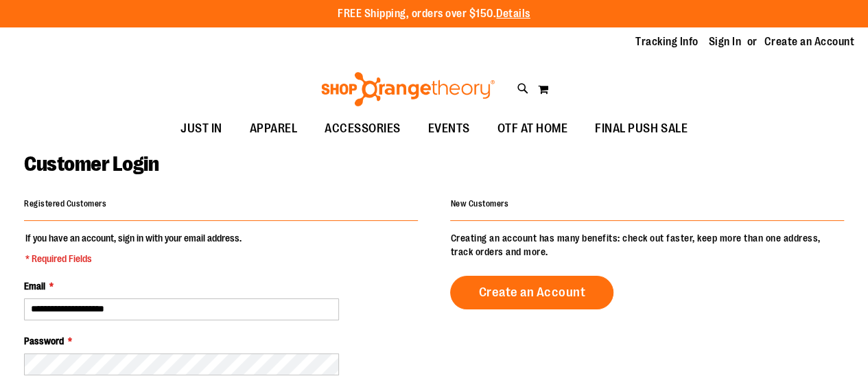 Image resolution: width=868 pixels, height=378 pixels. Describe the element at coordinates (641, 129) in the screenshot. I see `a: FINAL PUSH SALE` at that location.